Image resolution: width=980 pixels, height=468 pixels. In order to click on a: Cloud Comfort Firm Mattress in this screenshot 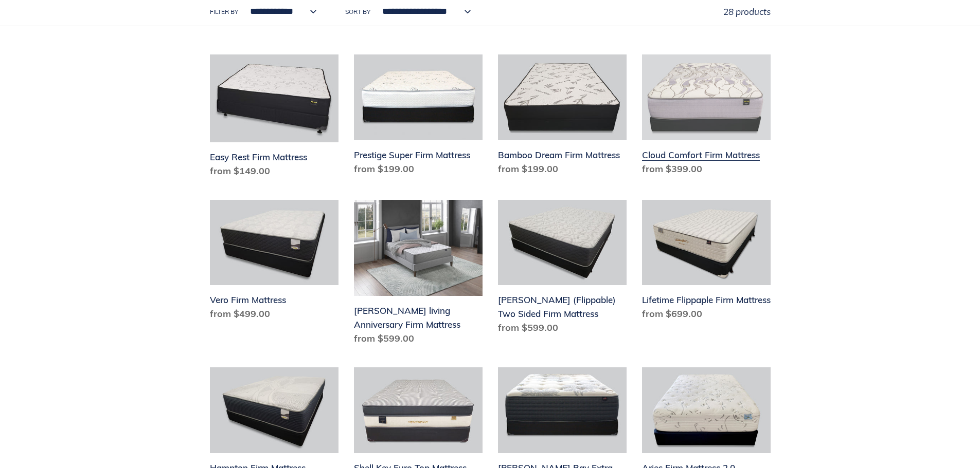, I will do `click(706, 117)`.